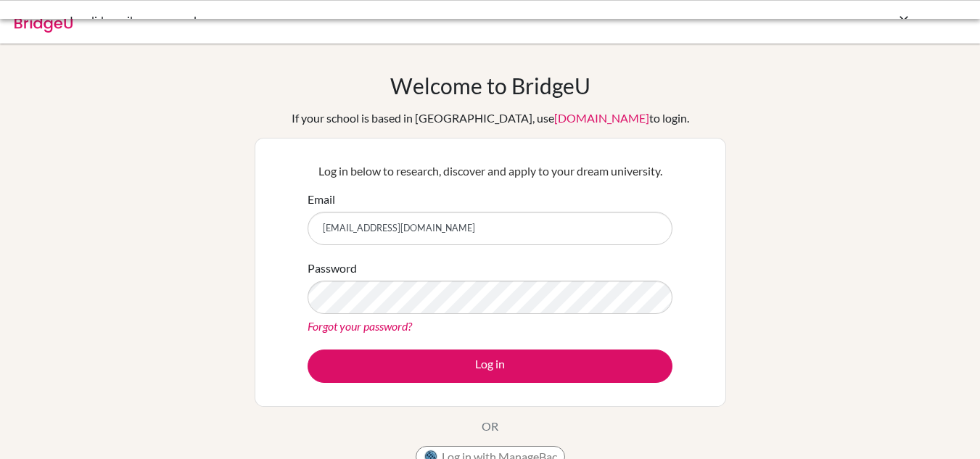 The image size is (980, 459). I want to click on div: Invalid email or password., so click(381, 20).